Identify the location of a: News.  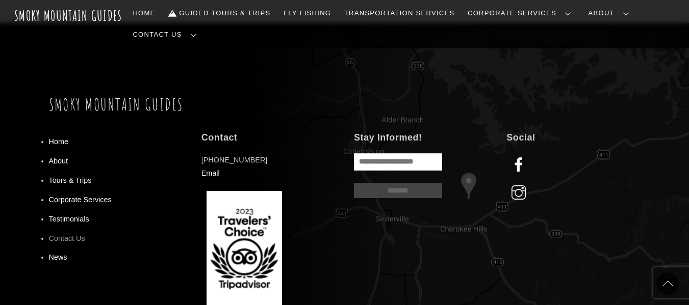
(58, 258).